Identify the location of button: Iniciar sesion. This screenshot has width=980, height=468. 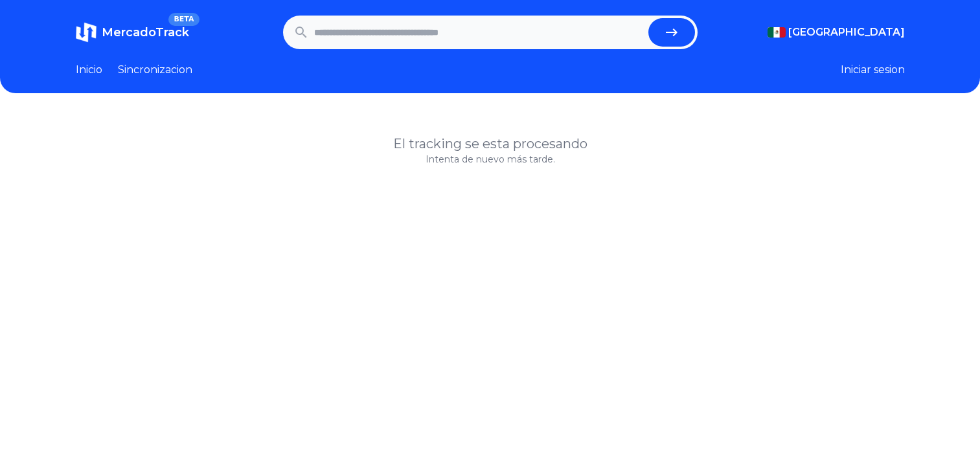
(872, 70).